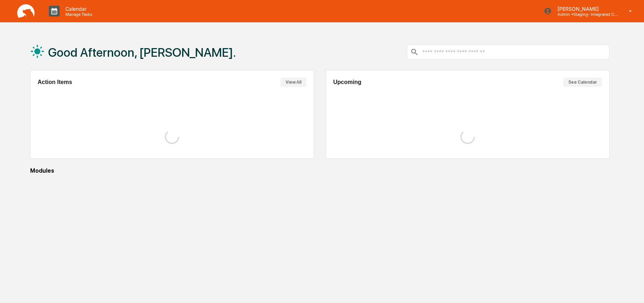  I want to click on a: See Calendar, so click(583, 82).